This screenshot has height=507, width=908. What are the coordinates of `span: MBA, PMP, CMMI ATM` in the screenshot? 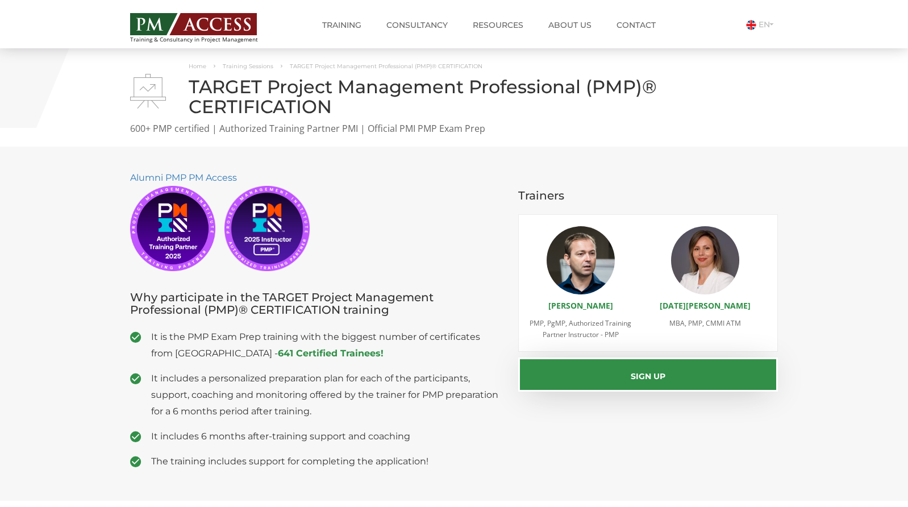 It's located at (705, 323).